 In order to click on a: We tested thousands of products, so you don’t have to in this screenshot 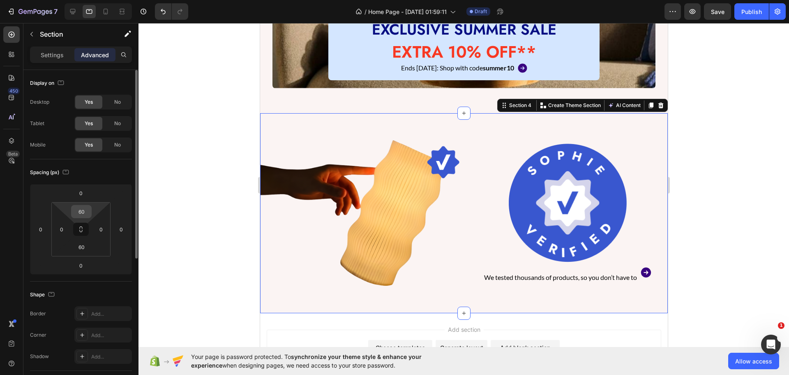, I will do `click(301, 254)`.